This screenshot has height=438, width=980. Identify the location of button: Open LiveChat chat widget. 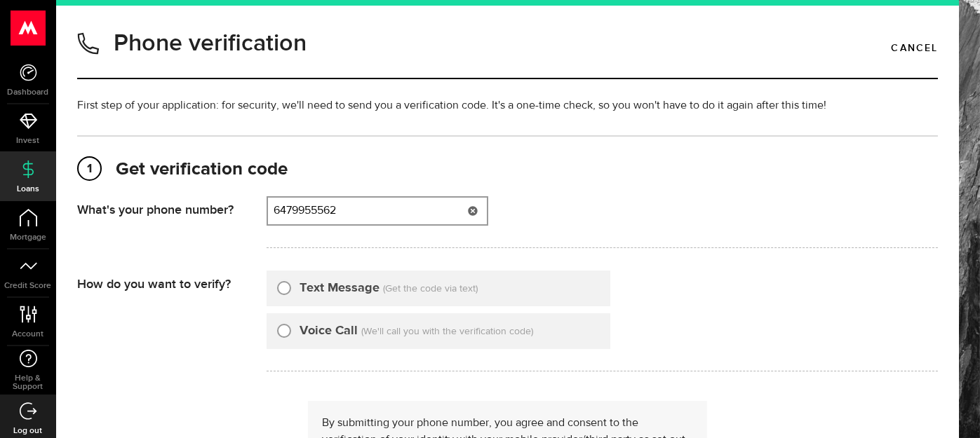
(32, 27).